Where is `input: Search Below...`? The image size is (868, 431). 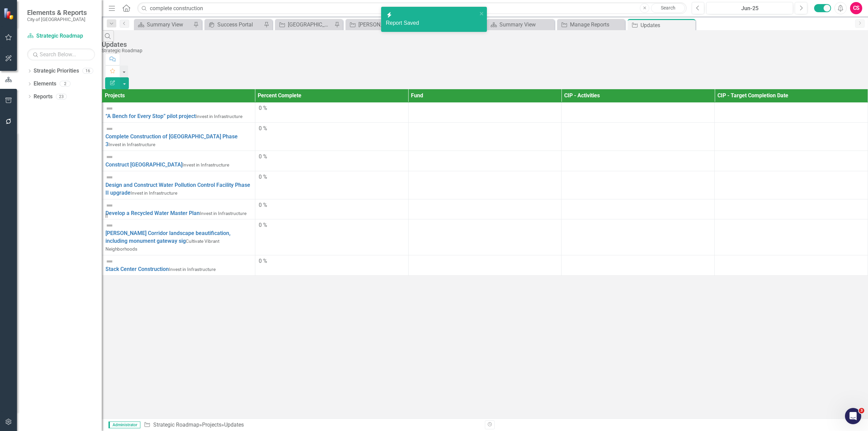 input: Search Below... is located at coordinates (61, 54).